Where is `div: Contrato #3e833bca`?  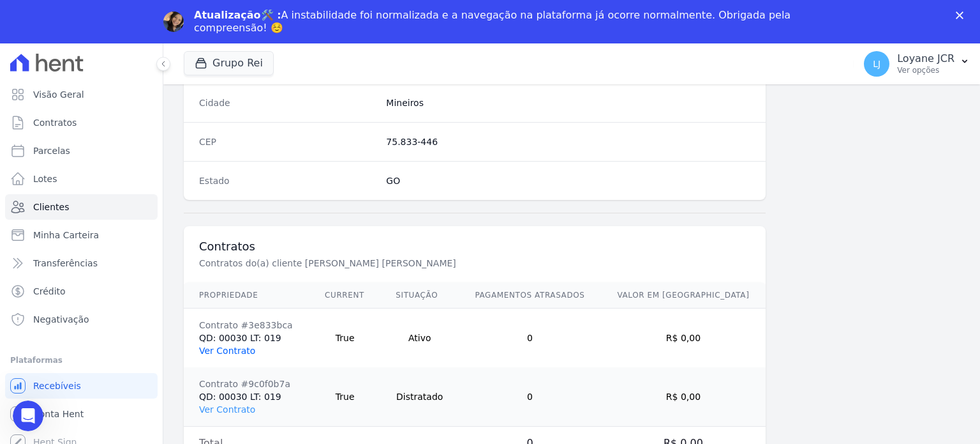 div: Contrato #3e833bca is located at coordinates (246, 325).